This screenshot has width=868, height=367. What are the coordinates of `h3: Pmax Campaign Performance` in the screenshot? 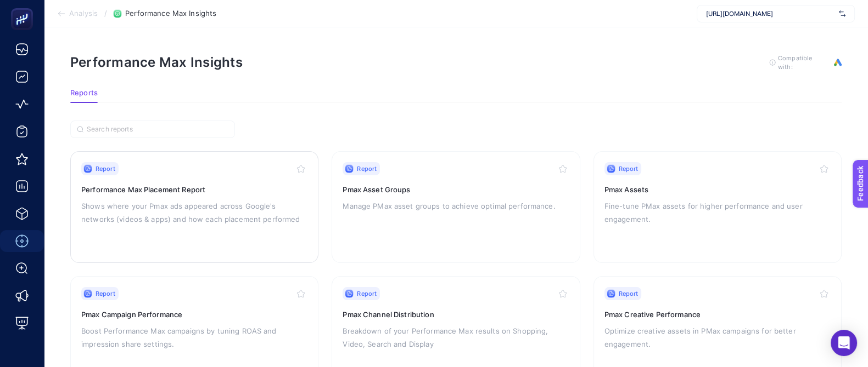 It's located at (194, 315).